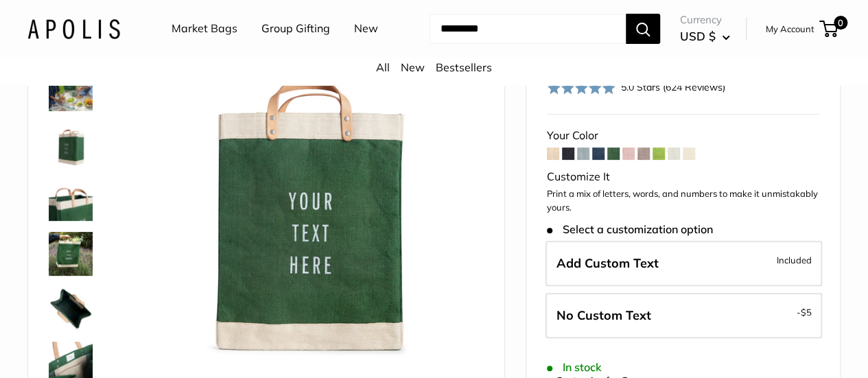 The image size is (868, 378). Describe the element at coordinates (604, 315) in the screenshot. I see `span: No Custom Text` at that location.